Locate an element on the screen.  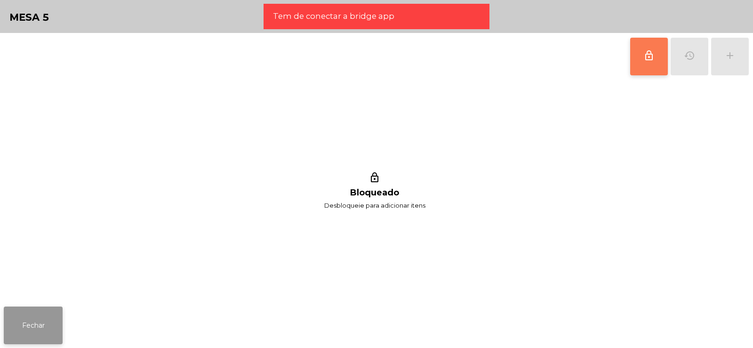
span: Desbloqueie para adicionar itens is located at coordinates (375, 205).